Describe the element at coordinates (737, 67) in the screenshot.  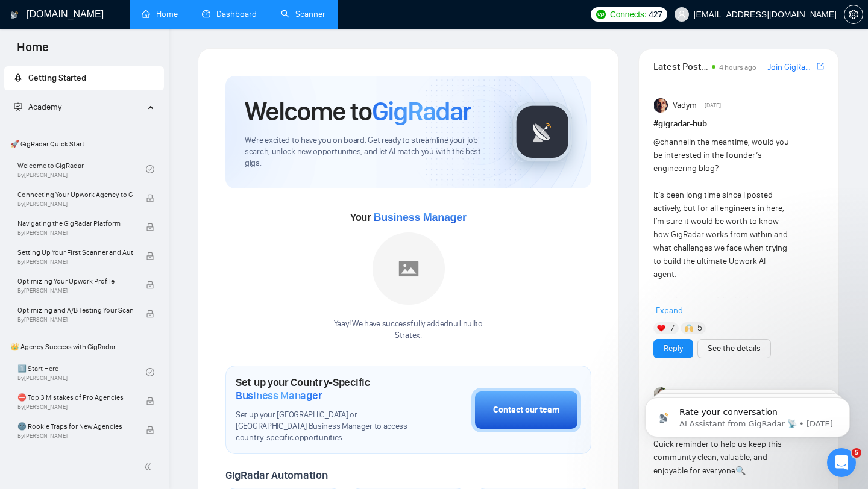
I see `span: 4 hours ago` at that location.